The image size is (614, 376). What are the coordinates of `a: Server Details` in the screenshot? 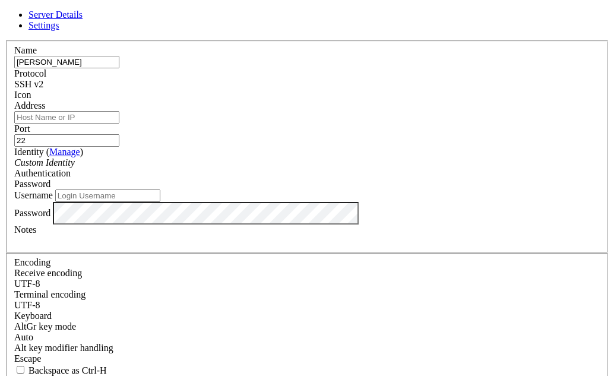 It's located at (55, 14).